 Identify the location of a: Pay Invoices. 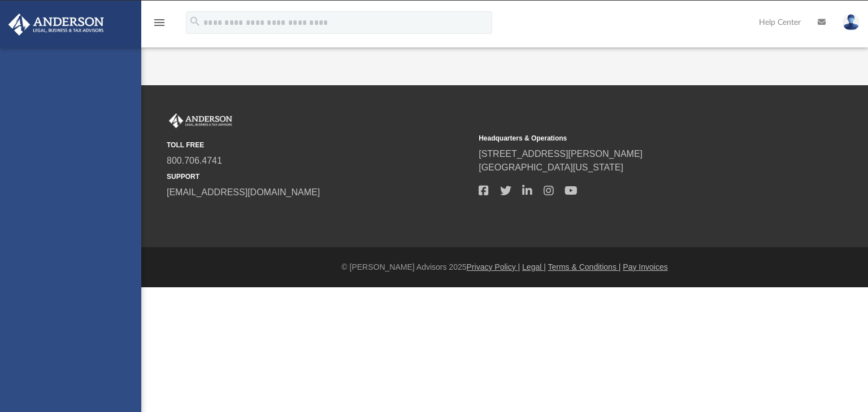
(645, 267).